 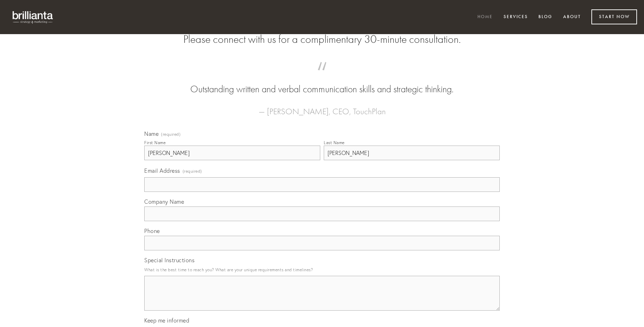 I want to click on span: Special Instructions, so click(x=169, y=260).